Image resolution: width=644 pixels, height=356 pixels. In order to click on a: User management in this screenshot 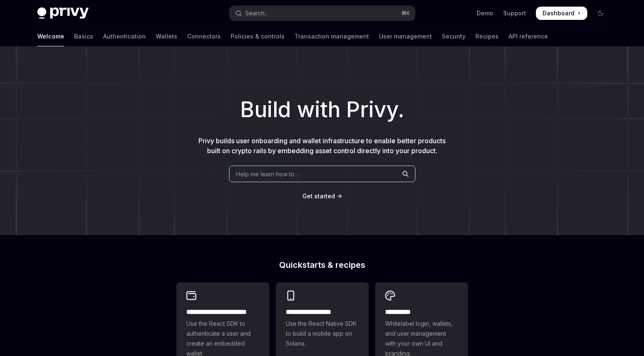, I will do `click(405, 36)`.